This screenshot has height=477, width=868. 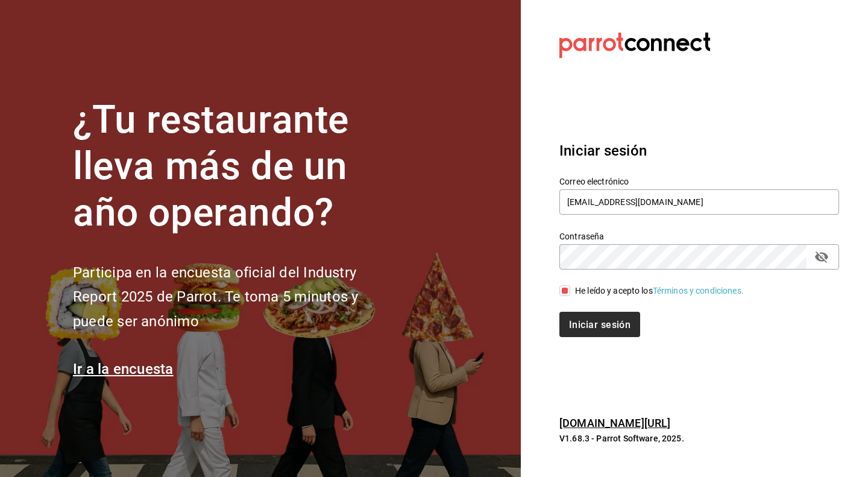 What do you see at coordinates (614, 290) in the screenshot?
I see `font: He leído y acepto los` at bounding box center [614, 290].